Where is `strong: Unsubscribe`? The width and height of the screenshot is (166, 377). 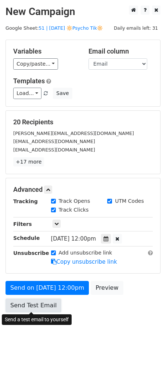
strong: Unsubscribe is located at coordinates (31, 253).